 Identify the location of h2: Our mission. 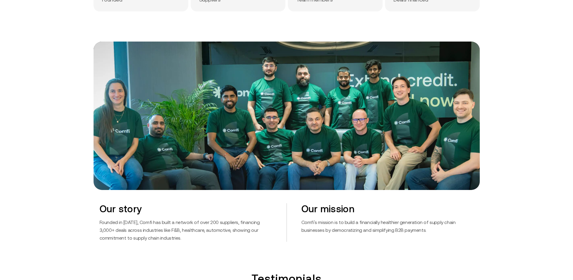
(388, 209).